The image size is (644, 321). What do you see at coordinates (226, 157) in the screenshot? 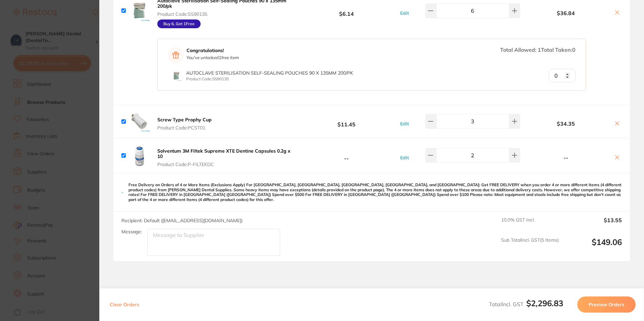
I see `button: Solventum 3M Filtek Supreme XTE Dentine Capsules 0.2g x 10 Product Code:P-FILTEKDC` at bounding box center [226, 157].